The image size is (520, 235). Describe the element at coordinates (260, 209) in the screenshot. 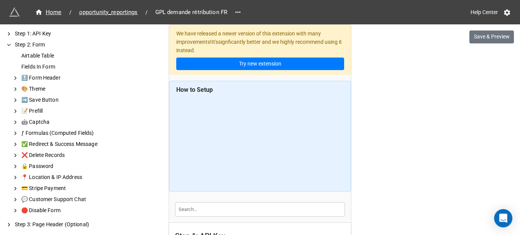

I see `input: Search...` at that location.